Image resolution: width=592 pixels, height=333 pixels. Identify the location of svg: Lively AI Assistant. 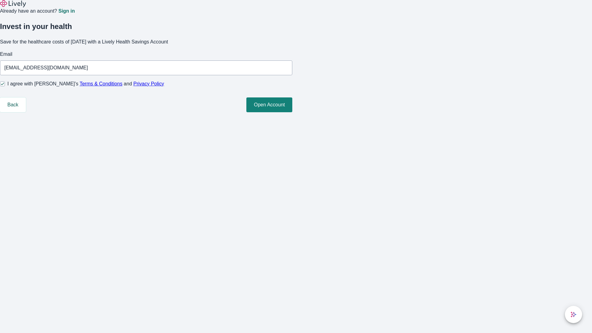
(574, 315).